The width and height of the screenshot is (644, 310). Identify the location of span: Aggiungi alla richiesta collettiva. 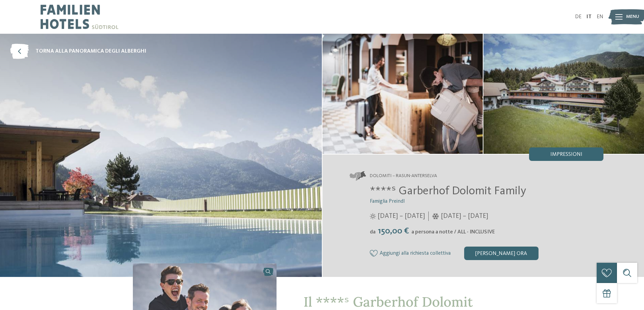
(415, 254).